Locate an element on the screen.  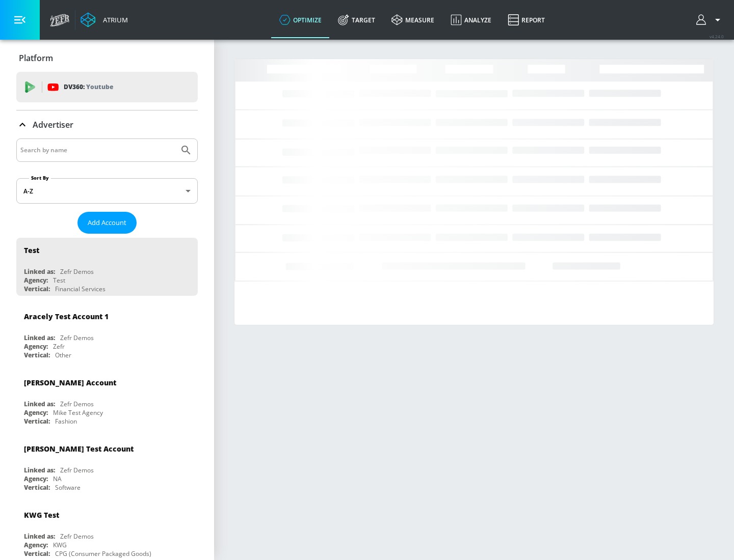
span: v 4.24.0 is located at coordinates (716, 37).